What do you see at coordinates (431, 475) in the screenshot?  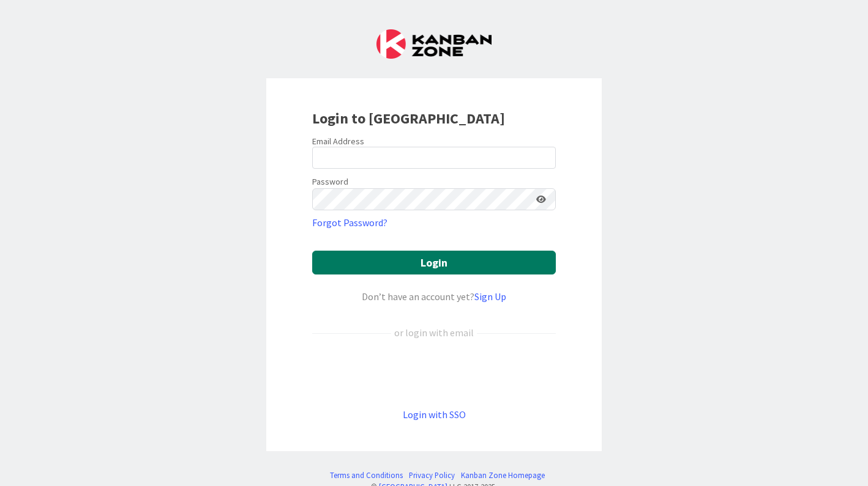 I see `a: Privacy Policy` at bounding box center [431, 475].